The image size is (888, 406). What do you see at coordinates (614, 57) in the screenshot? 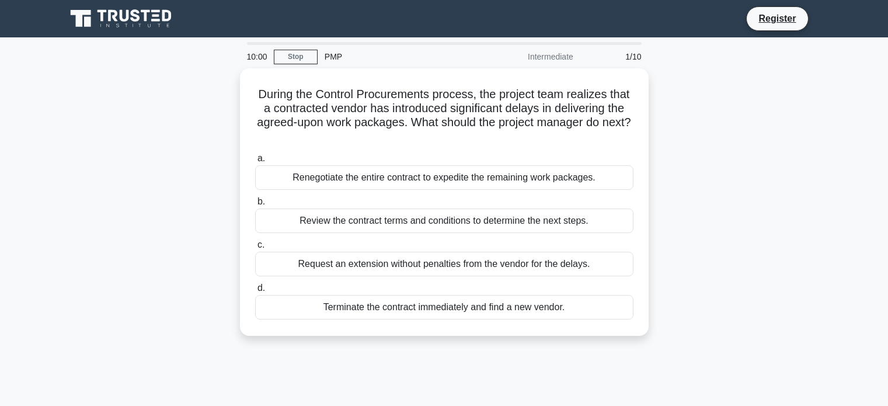
I see `div: 1/10` at bounding box center [614, 57].